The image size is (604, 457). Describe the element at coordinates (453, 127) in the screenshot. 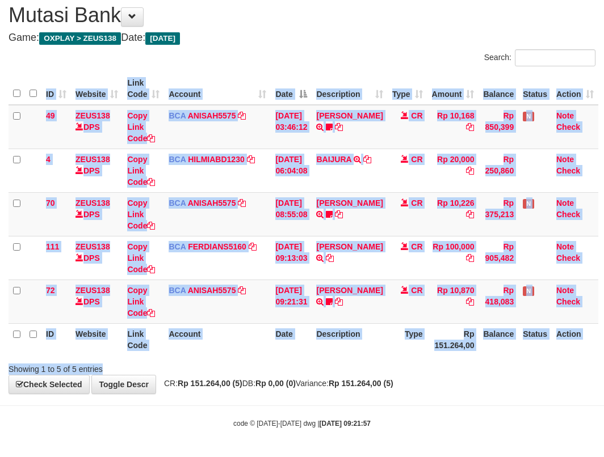

I see `td: Rp 10,168` at that location.